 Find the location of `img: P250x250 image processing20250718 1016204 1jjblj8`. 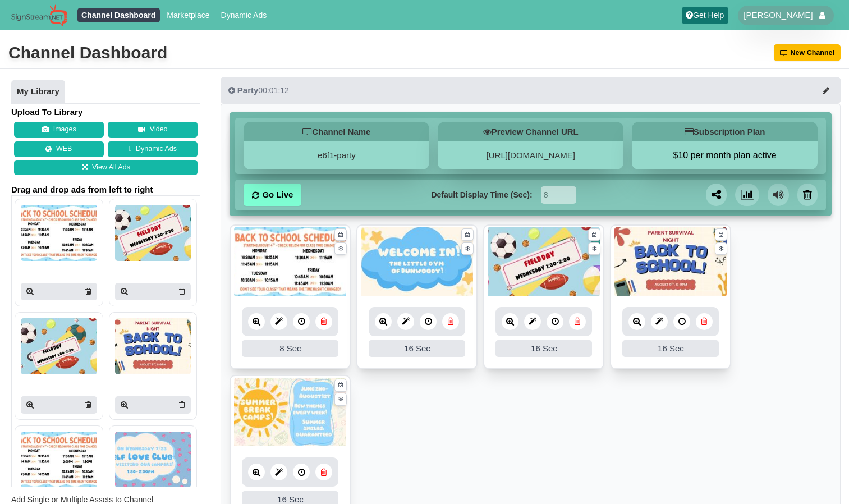

img: P250x250 image processing20250718 1016204 1jjblj8 is located at coordinates (153, 460).